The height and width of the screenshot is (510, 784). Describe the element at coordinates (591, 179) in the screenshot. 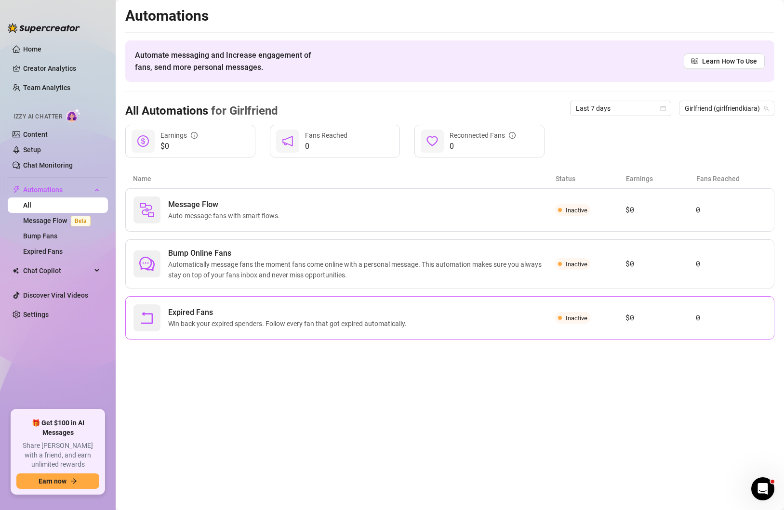

I see `article: Status` at that location.